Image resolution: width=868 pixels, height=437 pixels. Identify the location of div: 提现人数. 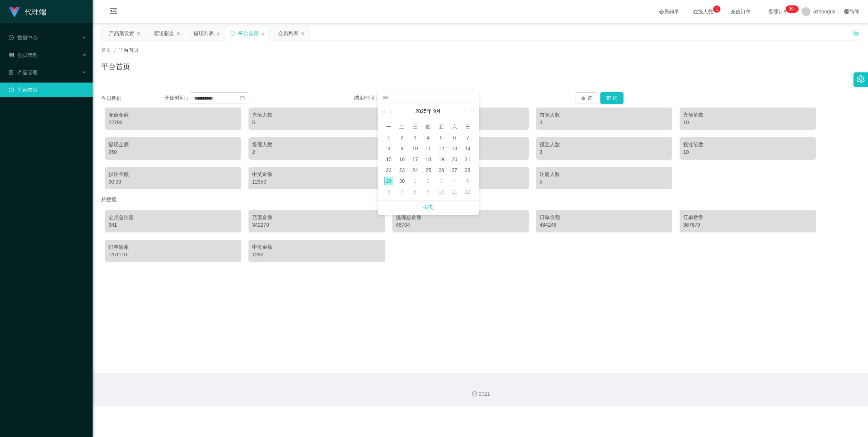
(316, 145).